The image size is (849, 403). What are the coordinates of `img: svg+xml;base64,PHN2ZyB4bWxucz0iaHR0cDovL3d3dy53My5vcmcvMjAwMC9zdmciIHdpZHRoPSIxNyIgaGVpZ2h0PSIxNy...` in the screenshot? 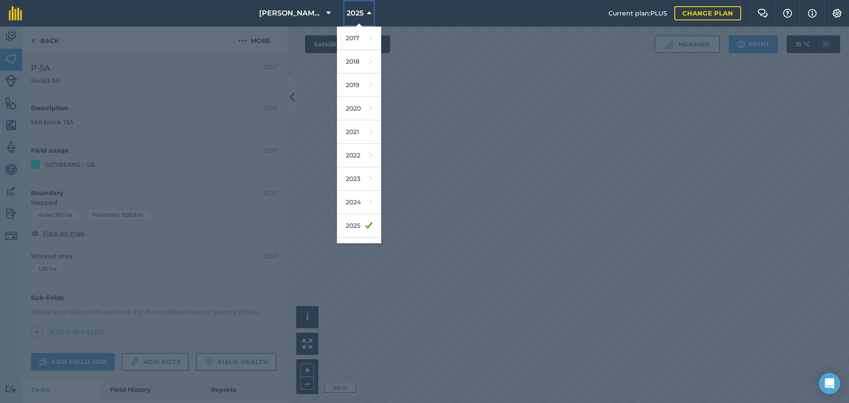 It's located at (812, 13).